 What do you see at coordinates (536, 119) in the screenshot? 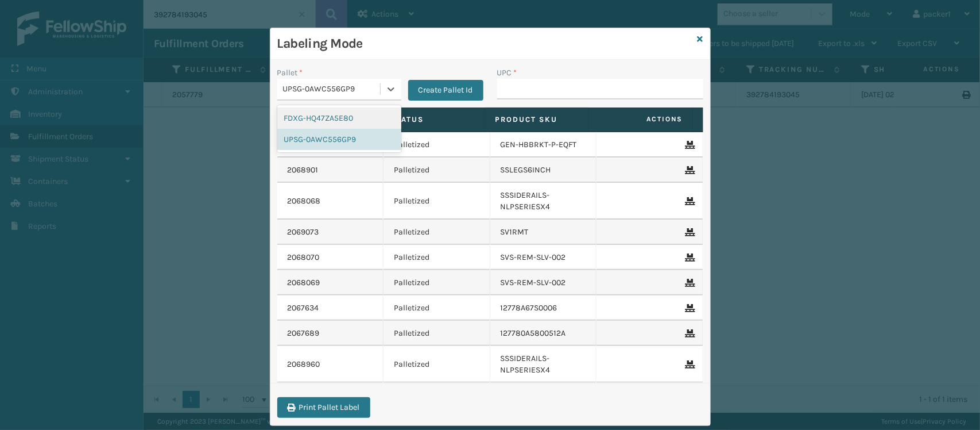
I see `label: Product SKU` at bounding box center [536, 119].